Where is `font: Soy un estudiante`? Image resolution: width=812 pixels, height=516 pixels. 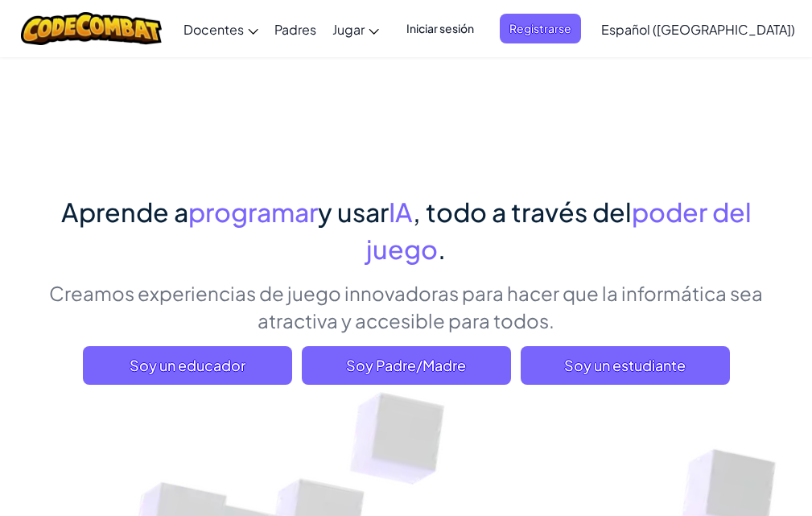 font: Soy un estudiante is located at coordinates (624, 364).